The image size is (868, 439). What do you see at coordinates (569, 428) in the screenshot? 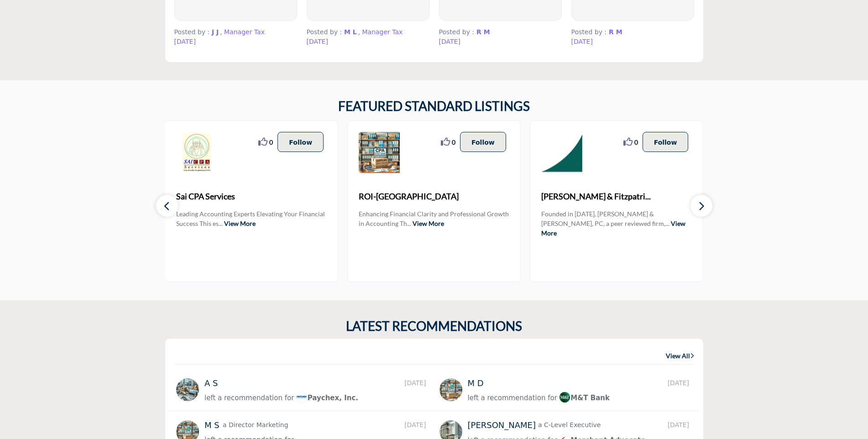
I see `p: a C-Level Executive` at bounding box center [569, 428].